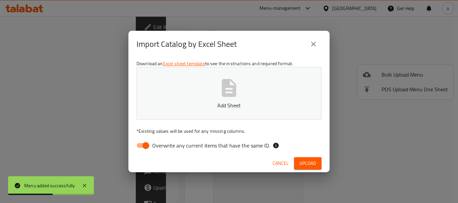 This screenshot has height=203, width=458. What do you see at coordinates (229, 93) in the screenshot?
I see `button: Add Sheet` at bounding box center [229, 93].